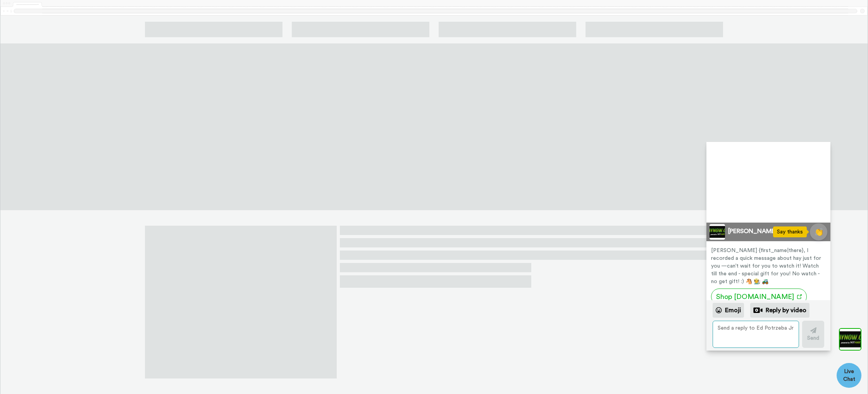 This screenshot has height=394, width=868. Describe the element at coordinates (822, 211) in the screenshot. I see `img: Full screen` at that location.